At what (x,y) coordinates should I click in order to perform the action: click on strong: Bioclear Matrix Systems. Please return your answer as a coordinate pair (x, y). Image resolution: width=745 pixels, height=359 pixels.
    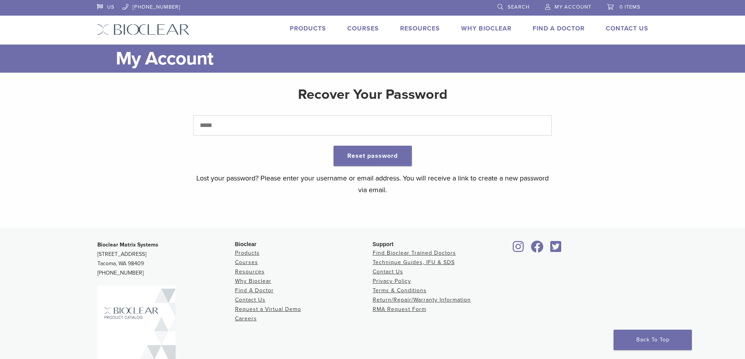
    Looking at the image, I should click on (128, 245).